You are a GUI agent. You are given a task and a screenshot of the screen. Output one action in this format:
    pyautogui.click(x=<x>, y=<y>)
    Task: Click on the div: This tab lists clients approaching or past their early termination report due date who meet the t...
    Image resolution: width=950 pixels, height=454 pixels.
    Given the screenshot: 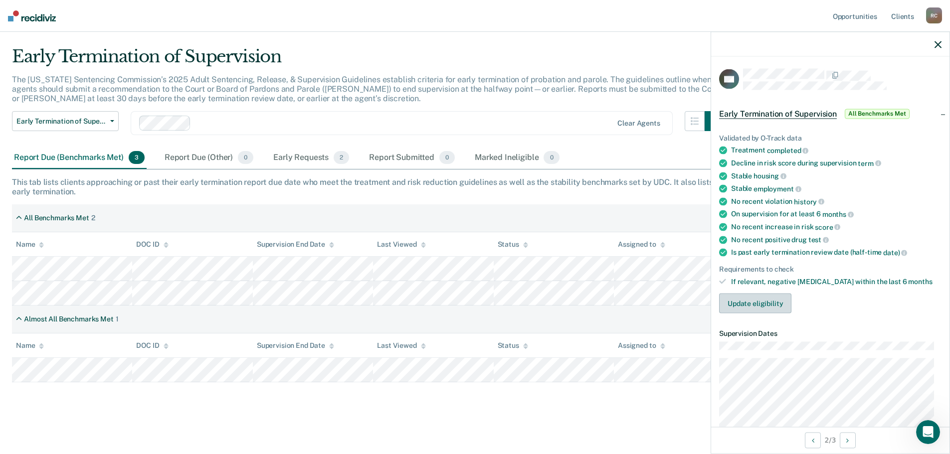 What is the action you would take?
    pyautogui.click(x=475, y=187)
    